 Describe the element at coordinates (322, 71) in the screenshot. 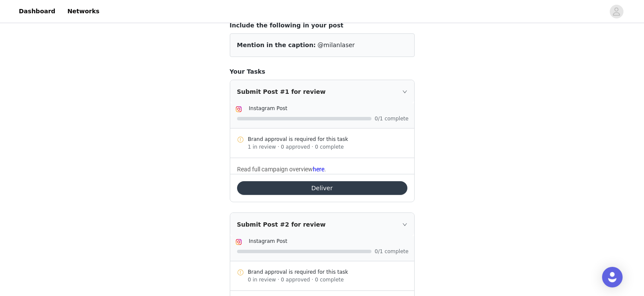

I see `h4: Your Tasks` at that location.